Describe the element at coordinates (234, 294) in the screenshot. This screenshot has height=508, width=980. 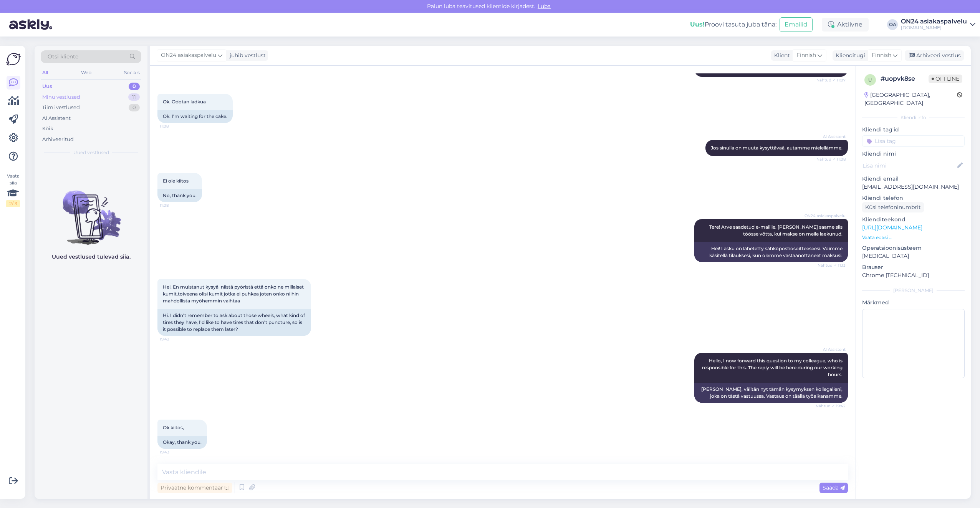
I see `span: Hei. En muistanut kysyä niistä pyöristä että onko ne millaiset kumit,toiveena olisi kumit jotka e...` at that location.